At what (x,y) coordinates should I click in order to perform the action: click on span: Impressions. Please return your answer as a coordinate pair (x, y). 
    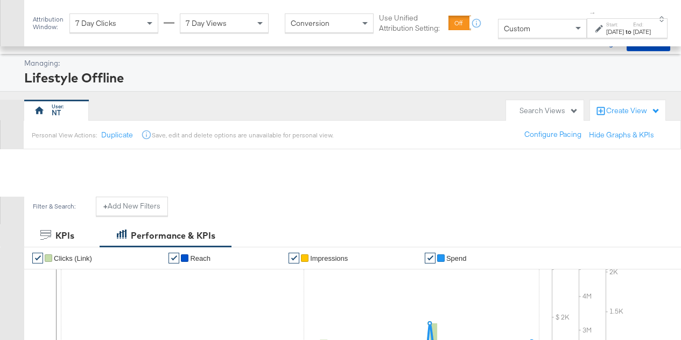
    Looking at the image, I should click on (329, 258).